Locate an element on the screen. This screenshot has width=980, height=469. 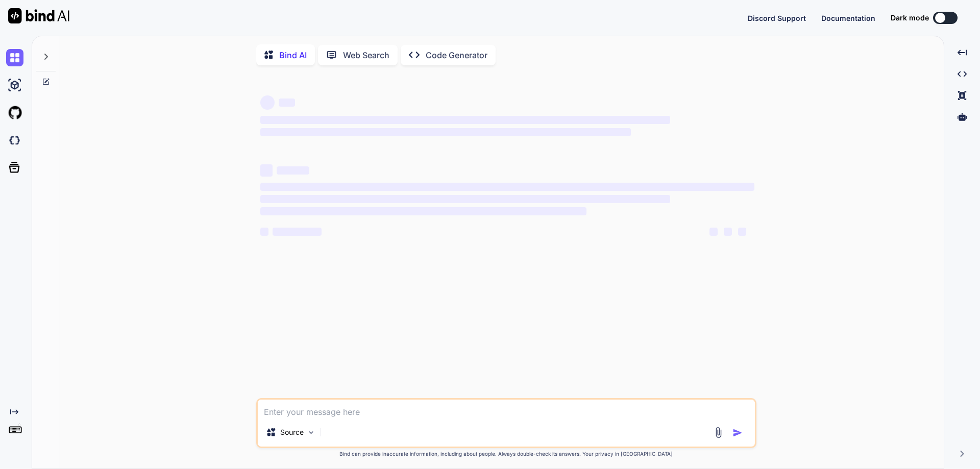
img: githubLight is located at coordinates (14, 113).